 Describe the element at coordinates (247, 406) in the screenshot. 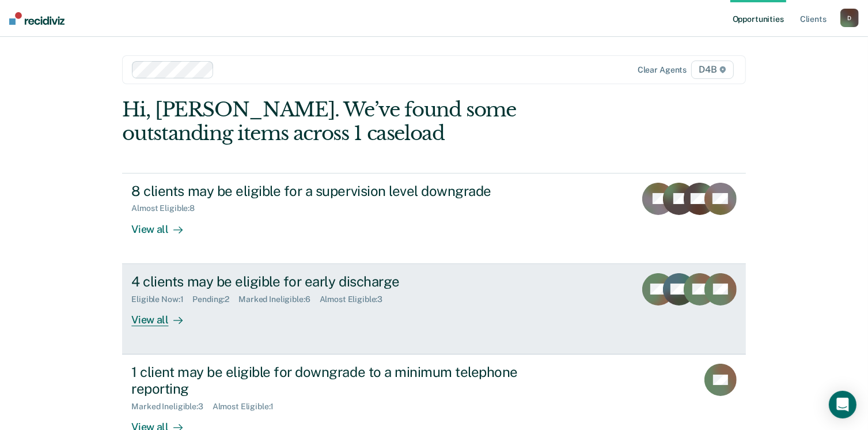

I see `div: Almost Eligible : 1` at that location.